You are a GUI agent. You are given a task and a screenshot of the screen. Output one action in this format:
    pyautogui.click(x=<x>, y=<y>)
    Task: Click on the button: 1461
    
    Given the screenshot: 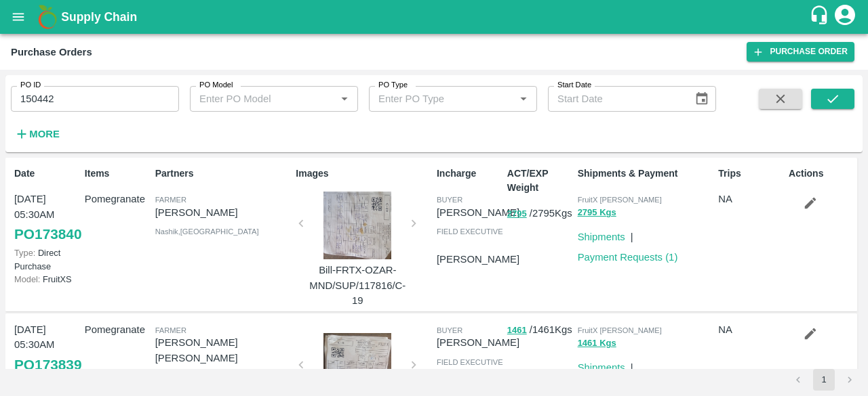 What is the action you would take?
    pyautogui.click(x=516, y=331)
    